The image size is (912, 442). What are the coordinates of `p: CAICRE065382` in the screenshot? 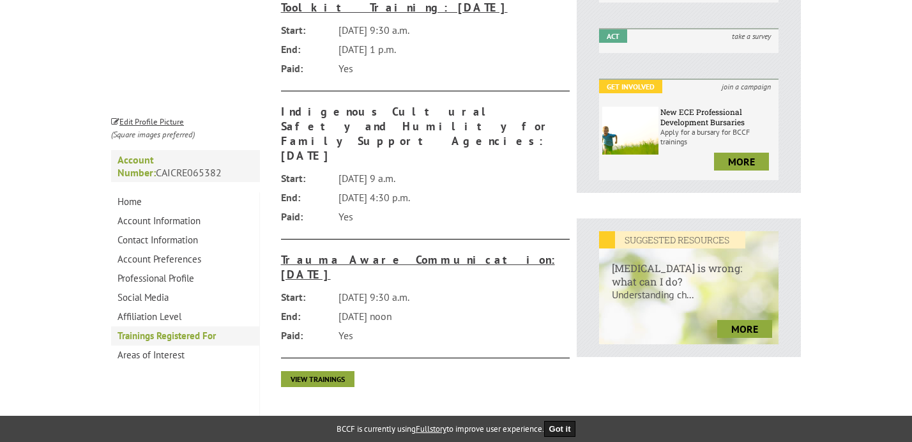 It's located at (185, 166).